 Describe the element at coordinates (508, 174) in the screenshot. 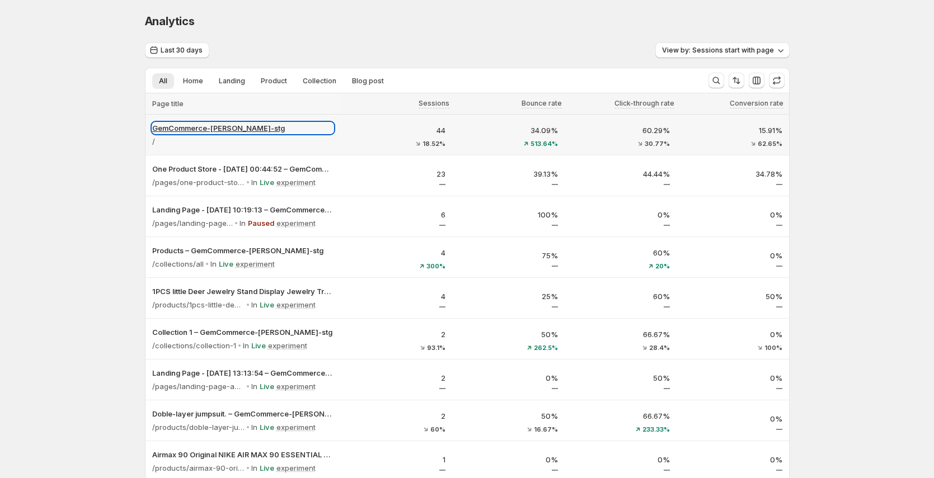

I see `p: 39.13%` at that location.